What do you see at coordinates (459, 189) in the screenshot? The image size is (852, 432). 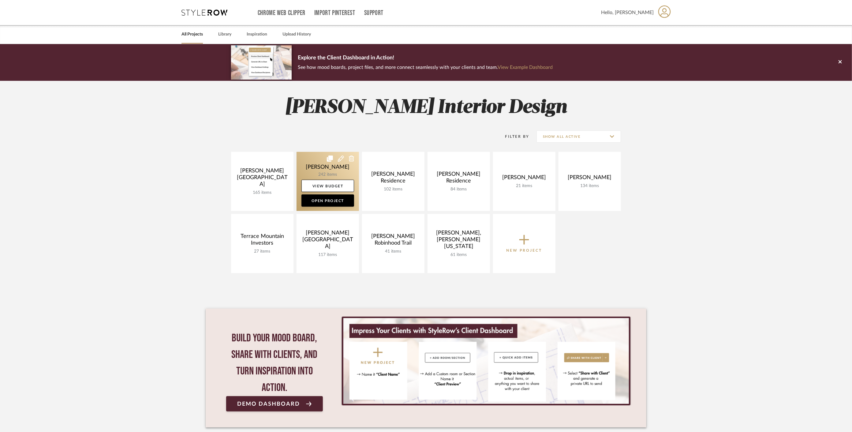 I see `div: 84 items` at bounding box center [459, 189].